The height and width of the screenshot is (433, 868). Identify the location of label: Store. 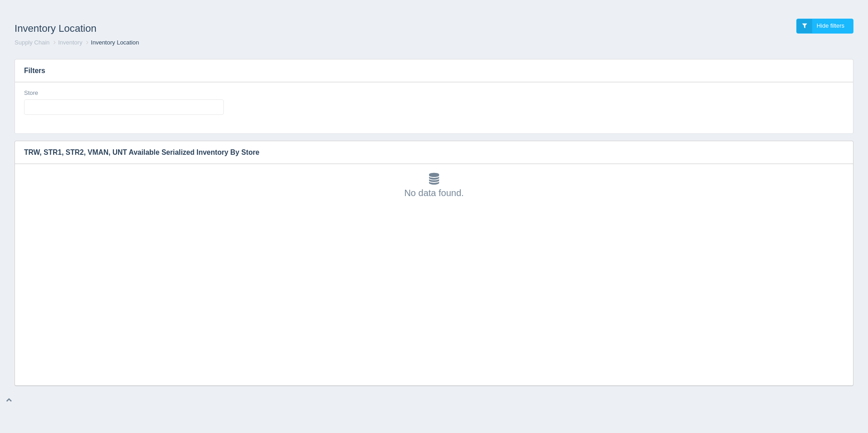
(31, 93).